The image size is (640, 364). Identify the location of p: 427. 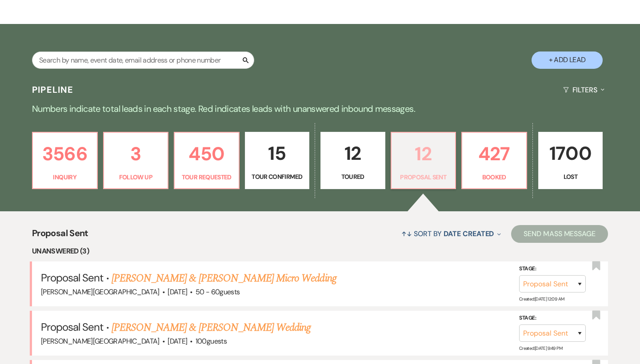
(494, 153).